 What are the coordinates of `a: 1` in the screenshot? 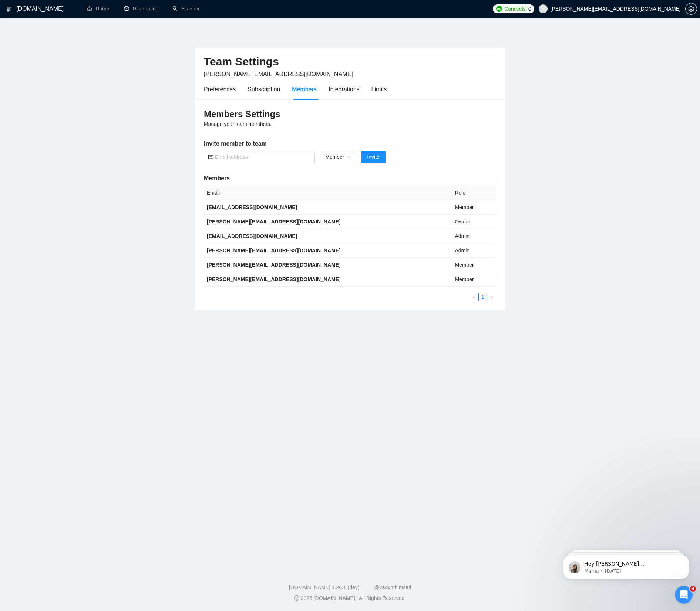 It's located at (482, 297).